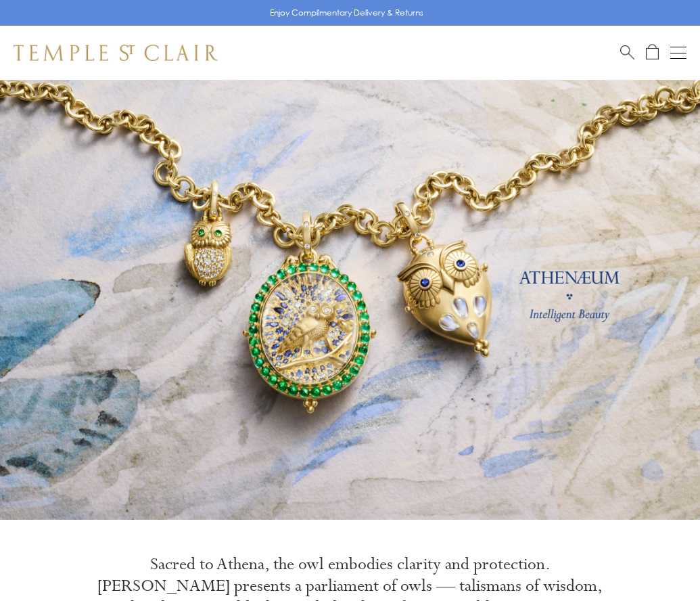  What do you see at coordinates (679, 53) in the screenshot?
I see `button: Open navigation` at bounding box center [679, 53].